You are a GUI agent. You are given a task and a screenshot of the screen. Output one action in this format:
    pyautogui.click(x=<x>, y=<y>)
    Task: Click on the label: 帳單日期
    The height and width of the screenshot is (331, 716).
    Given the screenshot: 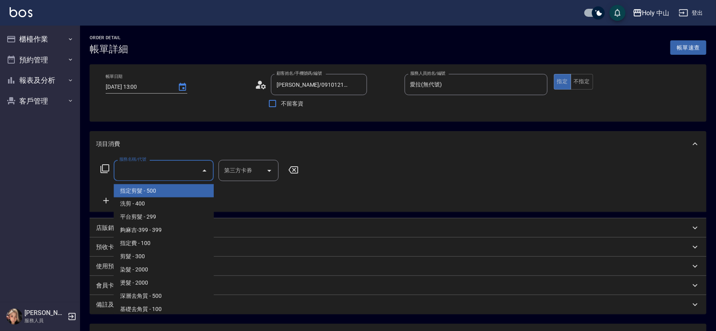 What is the action you would take?
    pyautogui.click(x=114, y=76)
    